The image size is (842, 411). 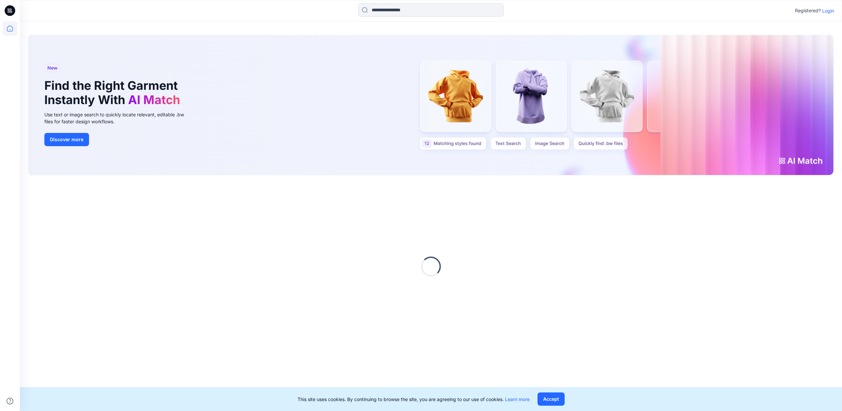 What do you see at coordinates (67, 139) in the screenshot?
I see `button: Discover more` at bounding box center [67, 139].